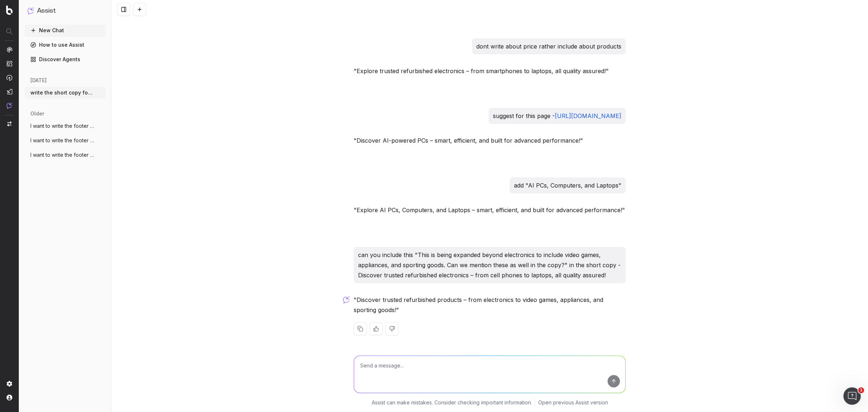 The height and width of the screenshot is (412, 868). What do you see at coordinates (567, 186) in the screenshot?
I see `p: add "AI PCs, Computers, and Laptops"` at bounding box center [567, 186].